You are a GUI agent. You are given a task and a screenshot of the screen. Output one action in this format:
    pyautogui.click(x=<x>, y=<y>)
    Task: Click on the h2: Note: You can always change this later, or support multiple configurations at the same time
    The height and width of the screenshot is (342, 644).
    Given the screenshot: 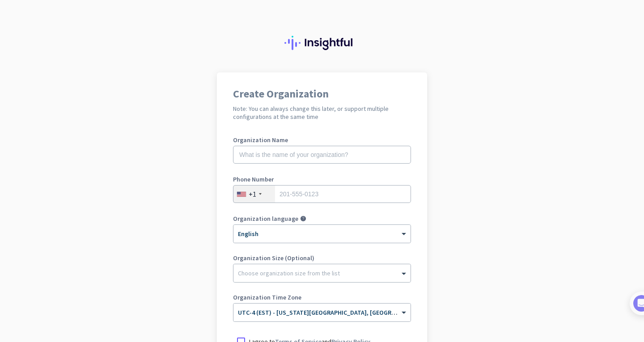 What is the action you would take?
    pyautogui.click(x=322, y=113)
    